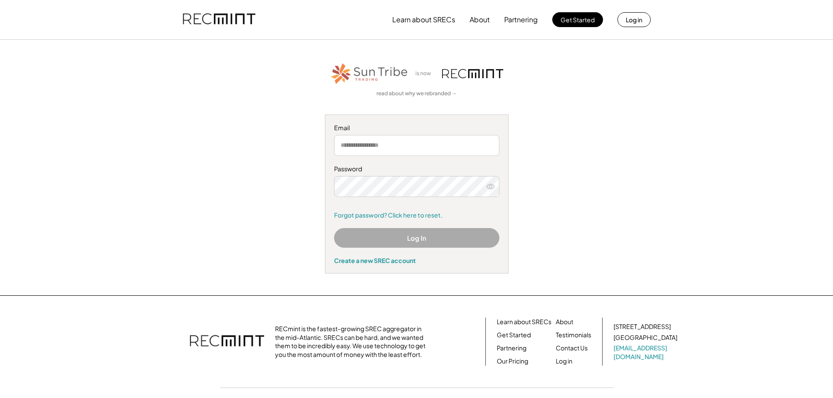 The image size is (833, 398). Describe the element at coordinates (417, 169) in the screenshot. I see `div: Password` at that location.